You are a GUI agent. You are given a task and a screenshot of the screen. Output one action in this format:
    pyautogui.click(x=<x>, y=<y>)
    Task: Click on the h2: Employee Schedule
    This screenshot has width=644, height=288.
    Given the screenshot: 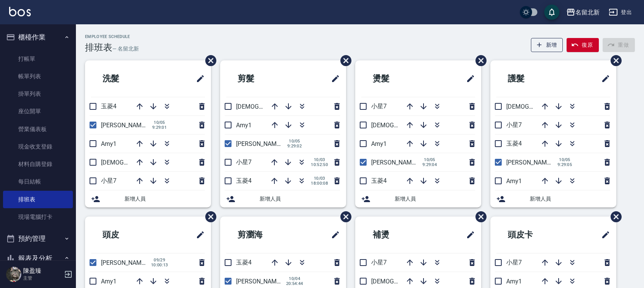 What is the action you would take?
    pyautogui.click(x=112, y=37)
    